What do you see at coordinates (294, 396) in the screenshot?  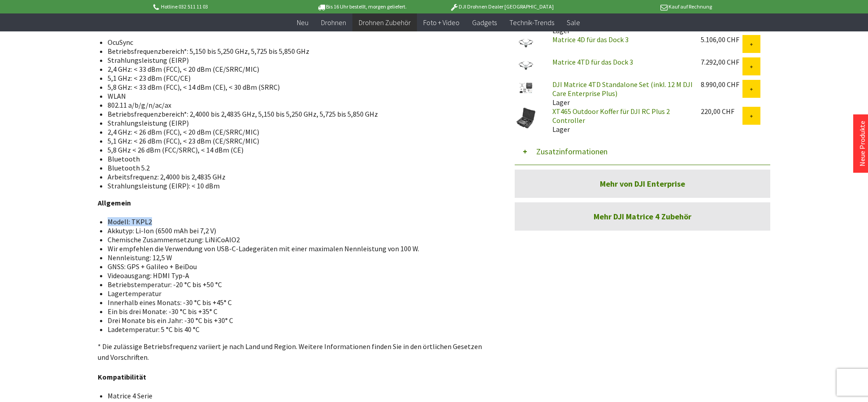 I see `li: Matrice 4 Serie` at bounding box center [294, 396].